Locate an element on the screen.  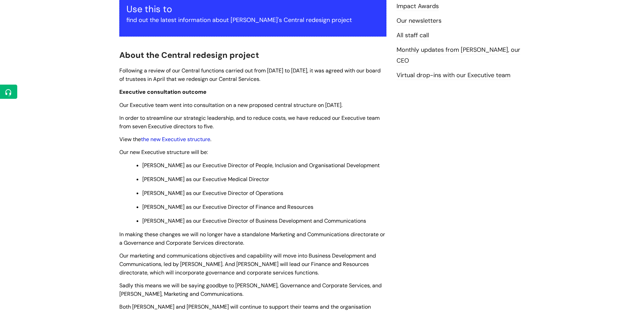
a: All staff call is located at coordinates (413, 35).